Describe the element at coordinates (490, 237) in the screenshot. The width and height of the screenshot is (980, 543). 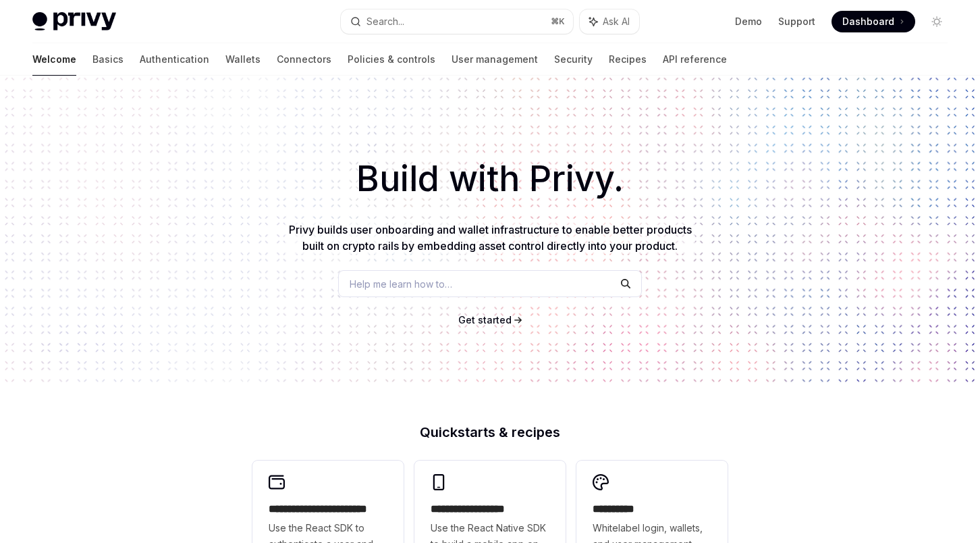
I see `span: Privy builds user onboarding and wallet infrastructure to enable better products built on crypto ...` at that location.